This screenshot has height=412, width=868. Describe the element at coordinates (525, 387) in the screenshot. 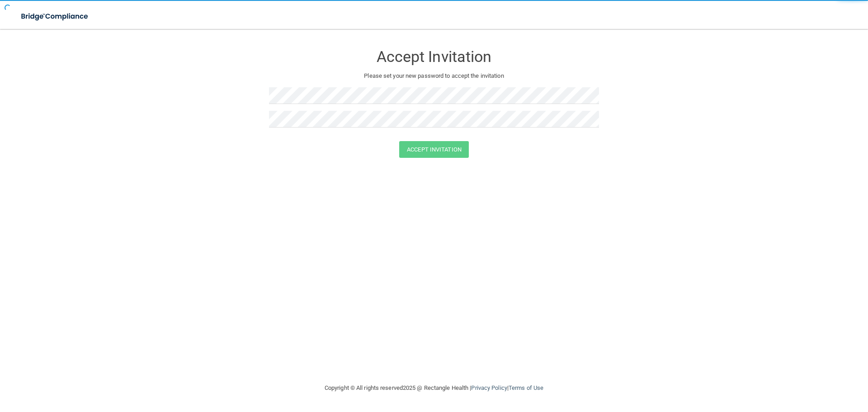

I see `a: Terms of Use` at that location.